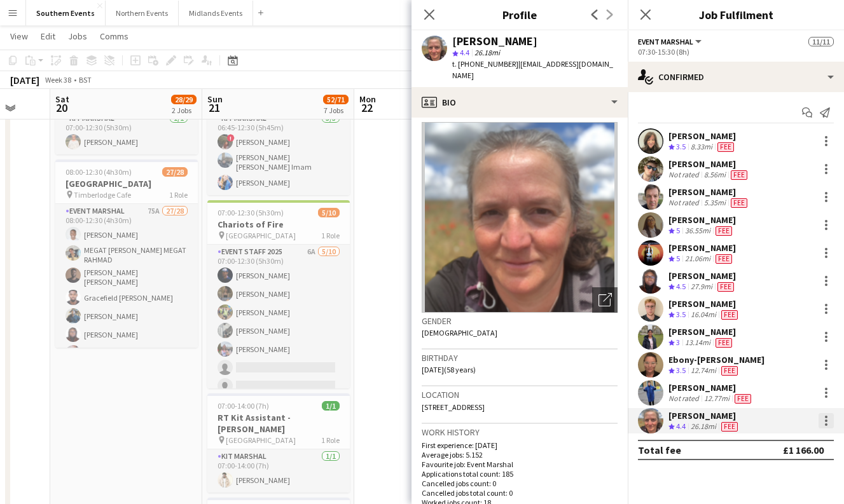  Describe the element at coordinates (520, 474) in the screenshot. I see `p: Applications total count: 185` at that location.